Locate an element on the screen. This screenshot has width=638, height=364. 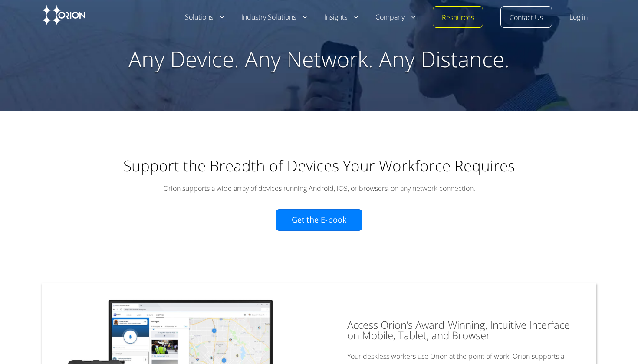
a: Insights is located at coordinates (341, 17).